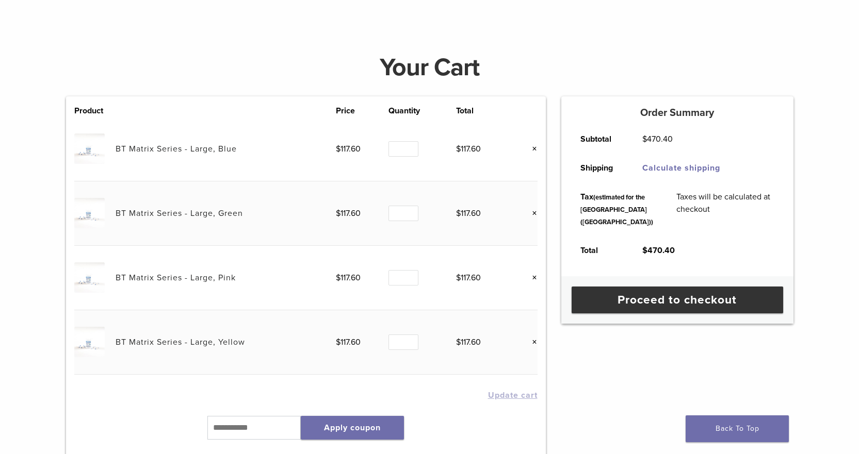 This screenshot has width=859, height=454. I want to click on a: Calculate shipping, so click(681, 168).